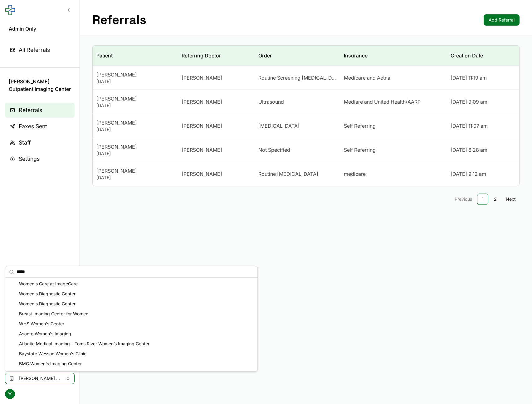 This screenshot has height=404, width=532. Describe the element at coordinates (483, 56) in the screenshot. I see `th: Creation Date` at that location.